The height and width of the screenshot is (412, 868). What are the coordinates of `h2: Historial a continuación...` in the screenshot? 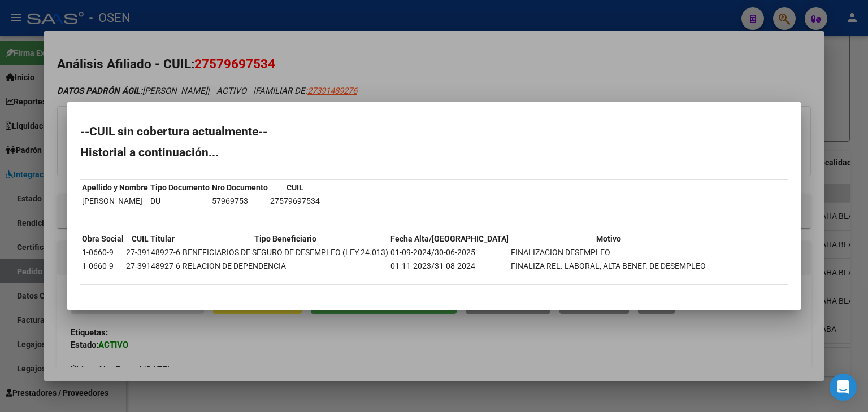 It's located at (434, 153).